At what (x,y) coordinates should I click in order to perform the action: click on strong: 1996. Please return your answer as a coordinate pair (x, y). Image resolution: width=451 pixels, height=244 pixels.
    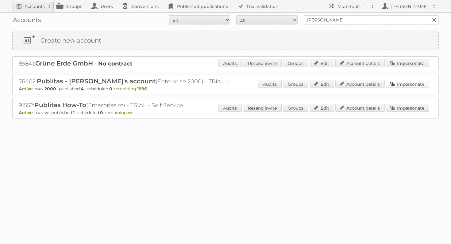
    Looking at the image, I should click on (142, 89).